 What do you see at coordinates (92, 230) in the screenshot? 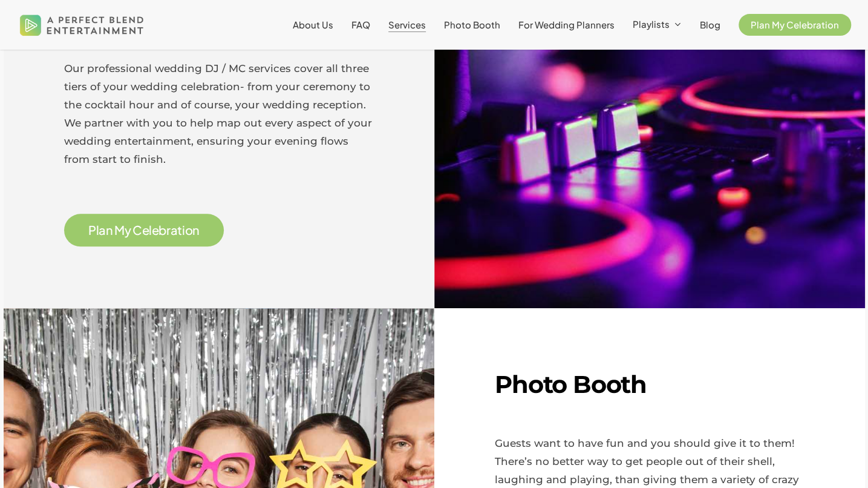
I see `span: P` at bounding box center [92, 230].